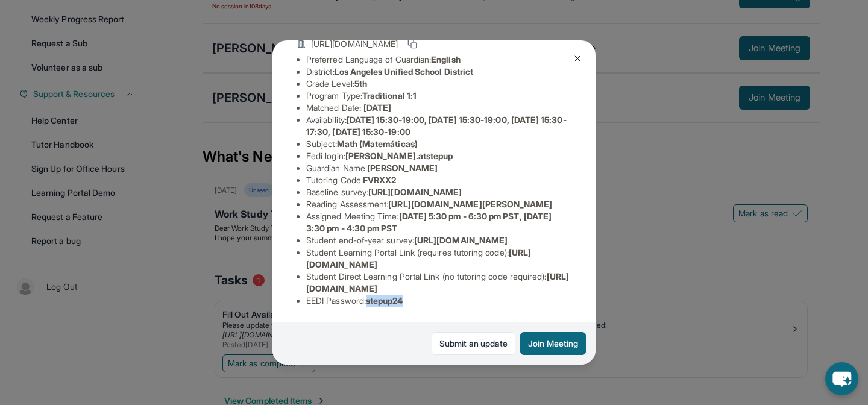 The height and width of the screenshot is (405, 868). What do you see at coordinates (438, 301) in the screenshot?
I see `li: EEDI Password :` at bounding box center [438, 301].